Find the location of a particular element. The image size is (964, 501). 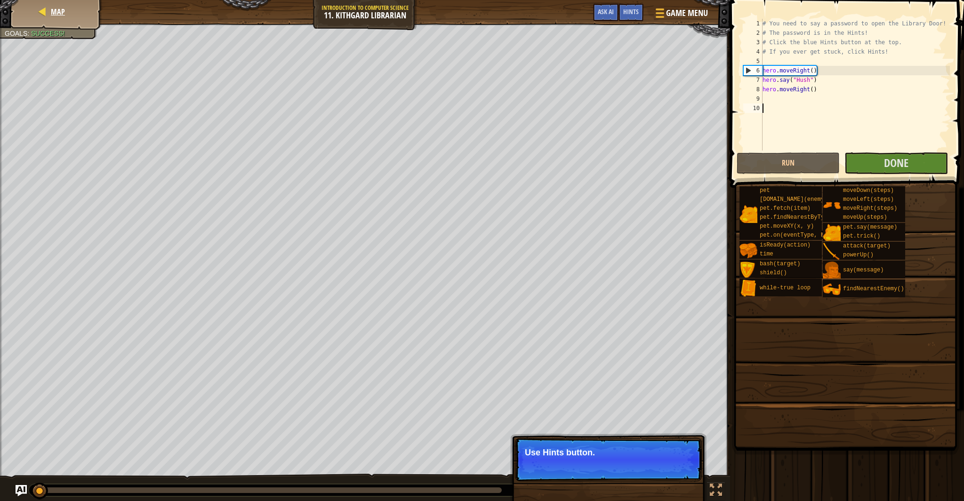

span: Goals is located at coordinates (16, 33).